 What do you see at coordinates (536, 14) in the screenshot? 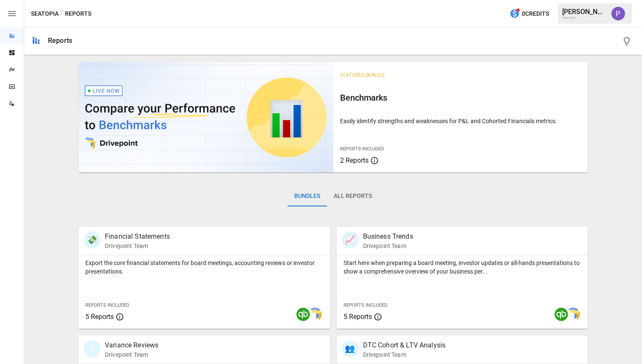
I see `span: 0 Credits` at bounding box center [536, 14].